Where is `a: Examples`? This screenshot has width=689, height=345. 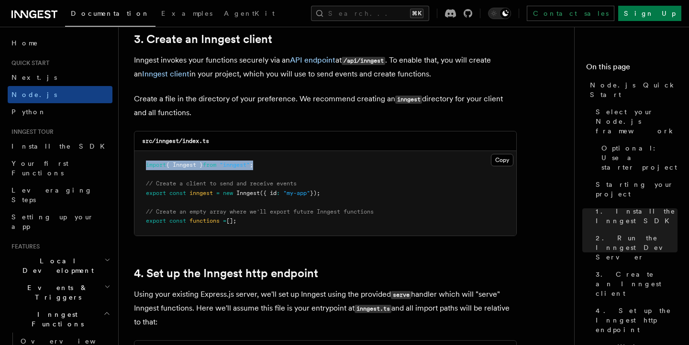 a: Examples is located at coordinates (187, 14).